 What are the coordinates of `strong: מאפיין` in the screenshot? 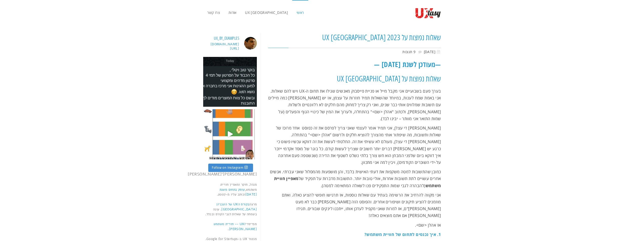 It's located at (292, 178).